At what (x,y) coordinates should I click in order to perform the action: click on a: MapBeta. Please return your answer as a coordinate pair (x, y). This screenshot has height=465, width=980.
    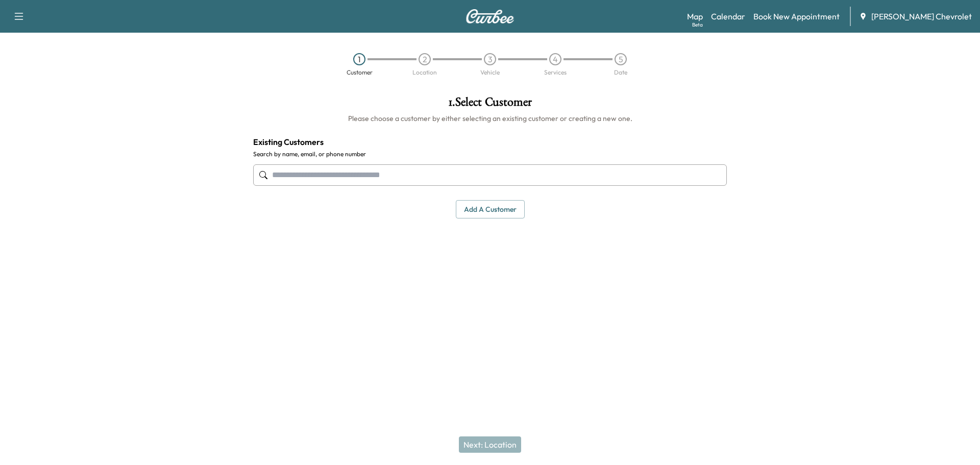
    Looking at the image, I should click on (694, 16).